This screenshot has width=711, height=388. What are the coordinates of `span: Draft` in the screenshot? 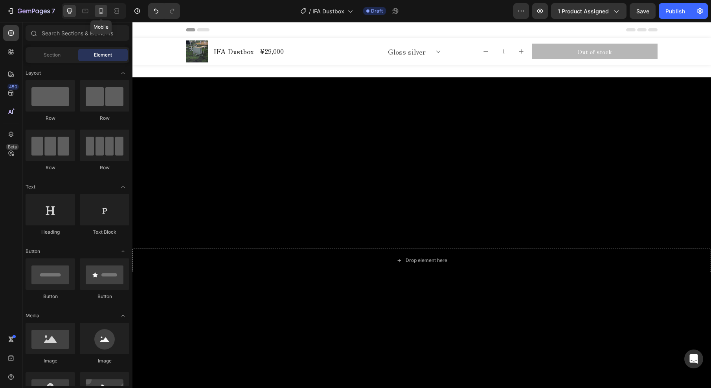 It's located at (377, 11).